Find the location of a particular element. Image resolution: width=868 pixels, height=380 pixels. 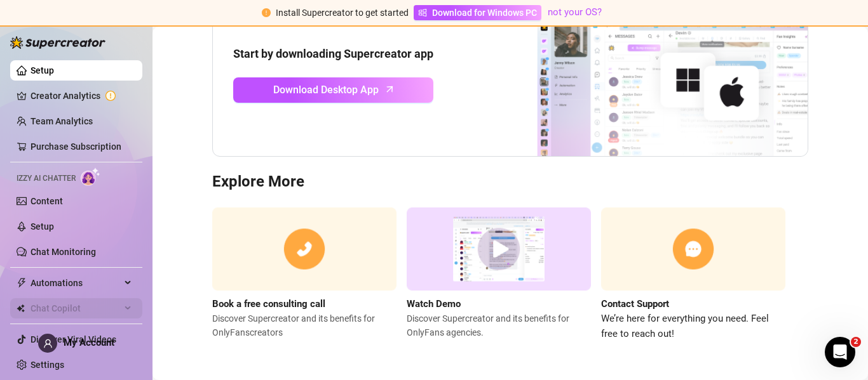

a: Discover Viral Videos is located at coordinates (73, 340).